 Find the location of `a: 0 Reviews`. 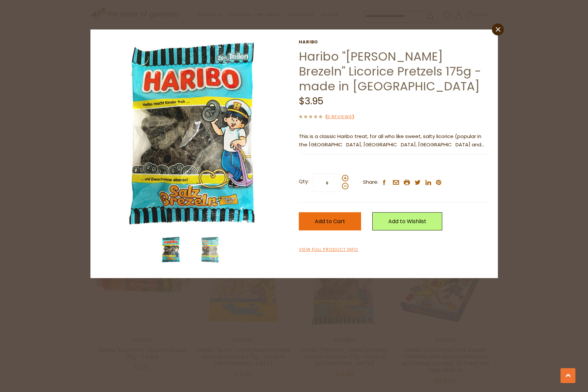

a: 0 Reviews is located at coordinates (340, 117).